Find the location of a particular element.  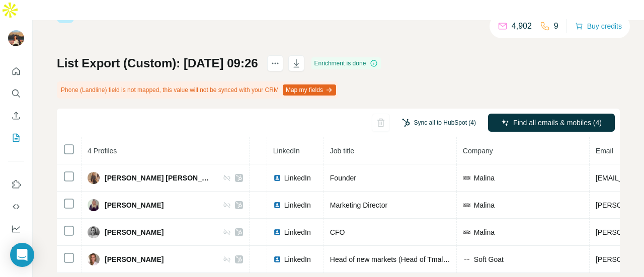

span: Email is located at coordinates (605, 151).